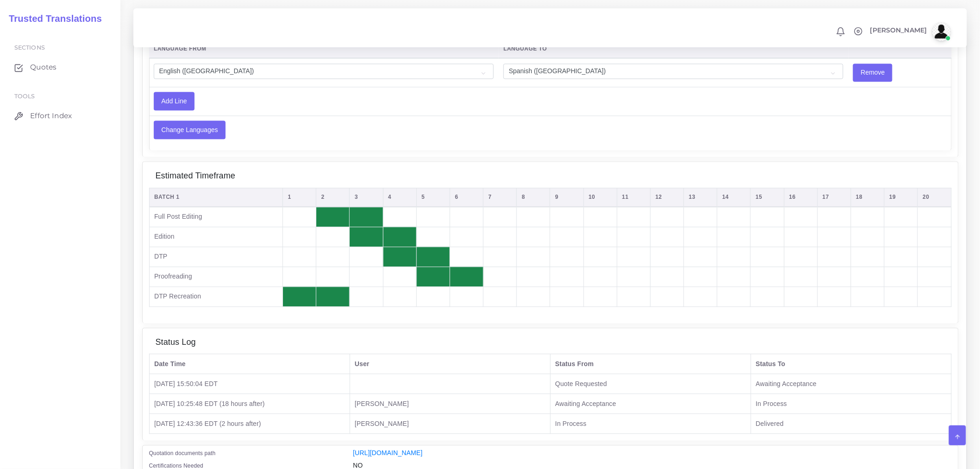 The height and width of the screenshot is (469, 980). I want to click on span: Sections, so click(30, 47).